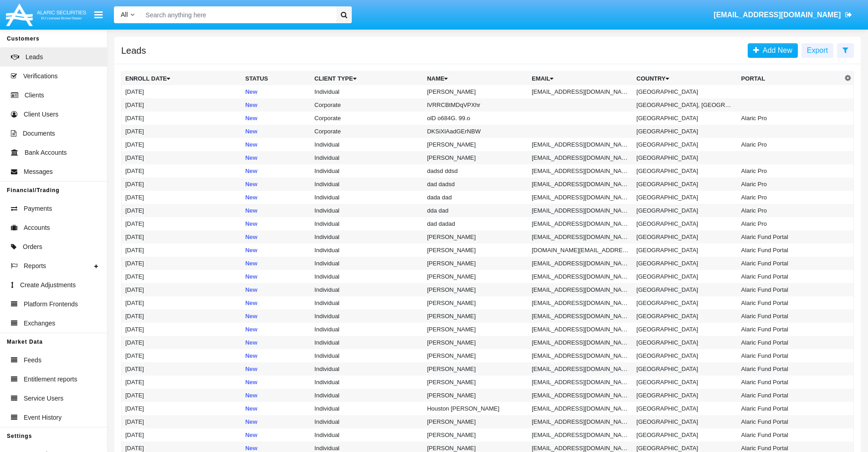 This screenshot has height=452, width=868. What do you see at coordinates (50, 304) in the screenshot?
I see `span: Platform Frontends` at bounding box center [50, 304].